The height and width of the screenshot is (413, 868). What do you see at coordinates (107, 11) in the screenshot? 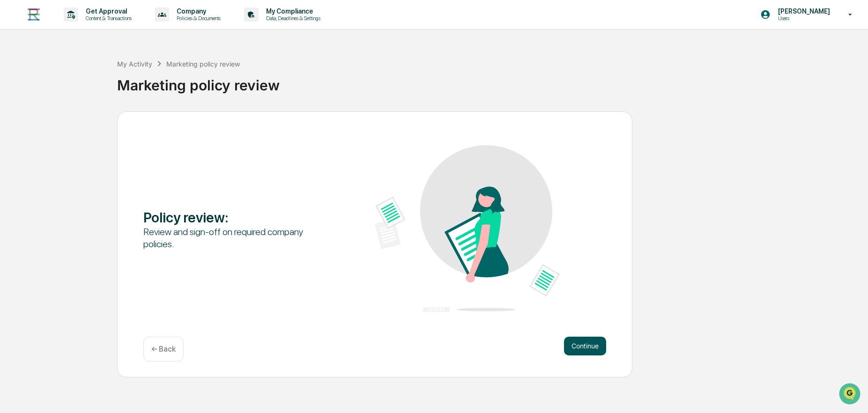
I see `p: Get Approval` at bounding box center [107, 11].